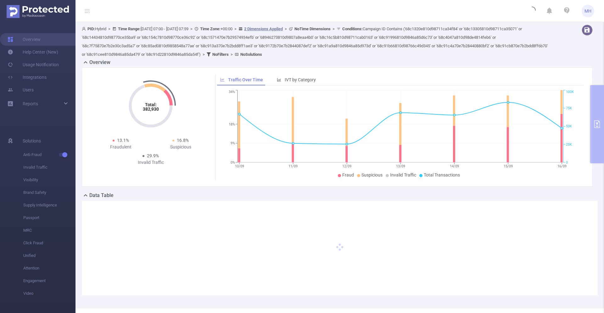 This screenshot has height=313, width=604. Describe the element at coordinates (49, 280) in the screenshot. I see `span: Engagement` at that location.